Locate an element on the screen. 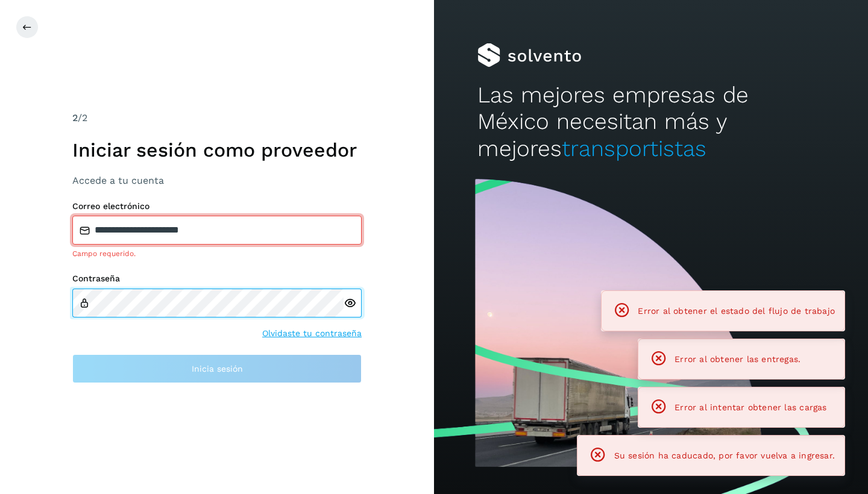  label: Correo electrónico is located at coordinates (217, 206).